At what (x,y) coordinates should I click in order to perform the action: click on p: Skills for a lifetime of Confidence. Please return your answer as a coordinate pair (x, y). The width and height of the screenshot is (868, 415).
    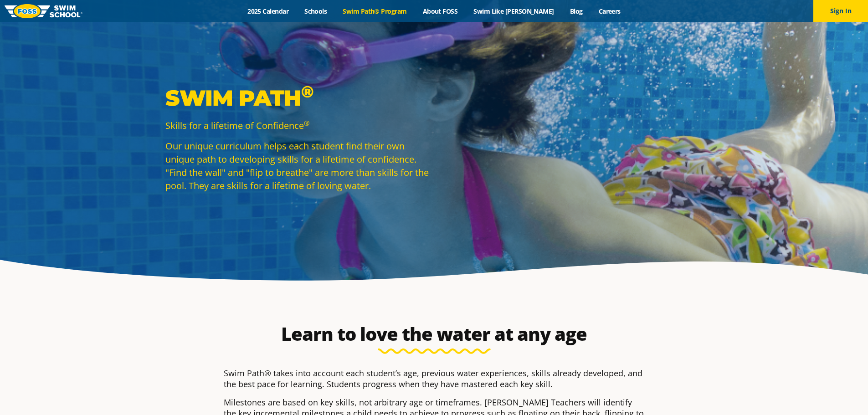
    Looking at the image, I should click on (298, 126).